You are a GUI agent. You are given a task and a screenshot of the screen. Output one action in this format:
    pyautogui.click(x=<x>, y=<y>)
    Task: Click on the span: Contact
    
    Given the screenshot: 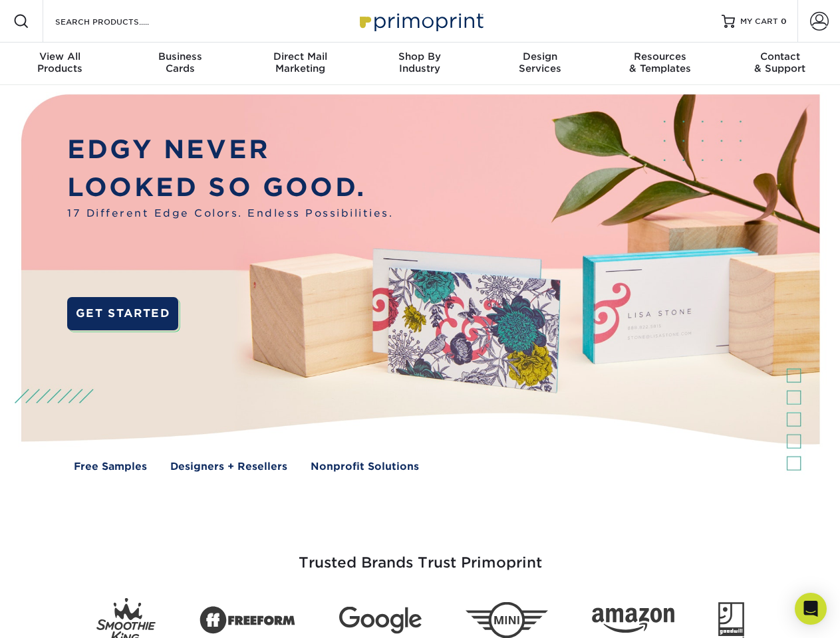 What is the action you would take?
    pyautogui.click(x=780, y=57)
    